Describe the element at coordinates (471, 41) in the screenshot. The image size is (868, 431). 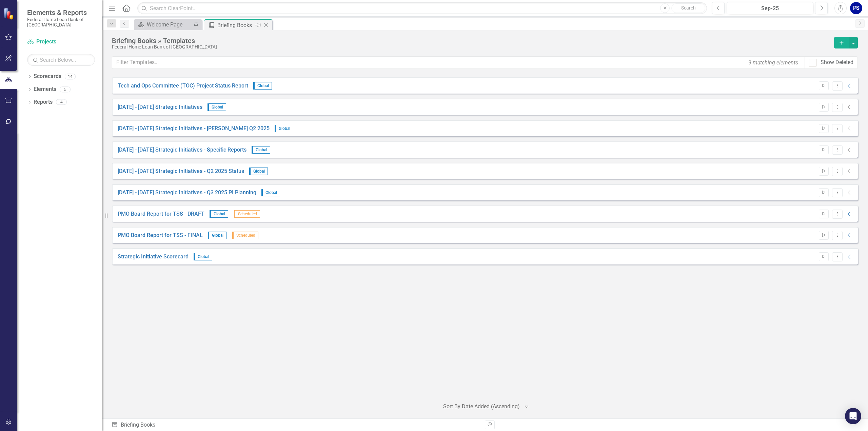
I see `div: Briefing Books » Templates` at that location.